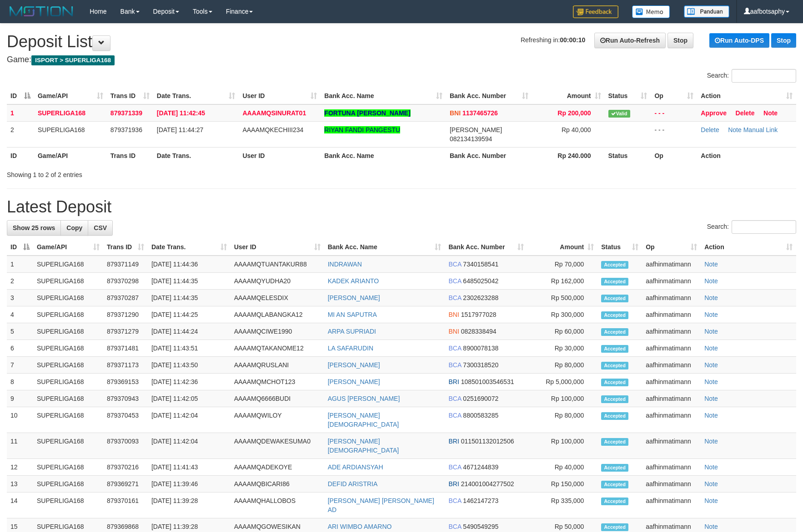  Describe the element at coordinates (125, 281) in the screenshot. I see `td: 879370298` at that location.